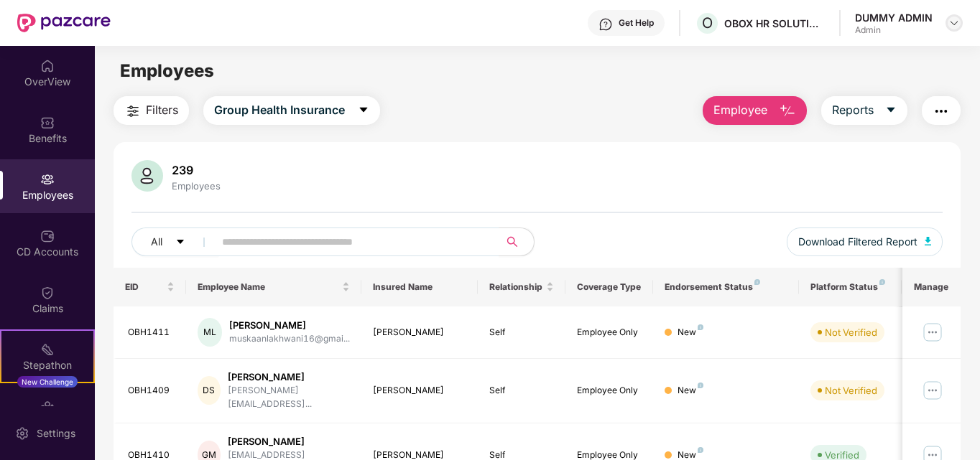 This screenshot has height=460, width=980. What do you see at coordinates (865, 242) in the screenshot?
I see `button: Download Filtered Report` at bounding box center [865, 242].